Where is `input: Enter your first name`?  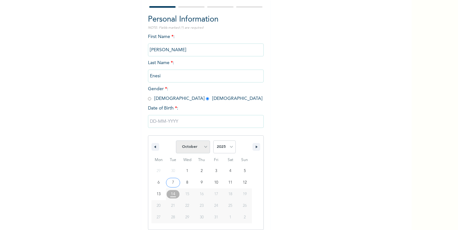 input: Enter your first name is located at coordinates (206, 50).